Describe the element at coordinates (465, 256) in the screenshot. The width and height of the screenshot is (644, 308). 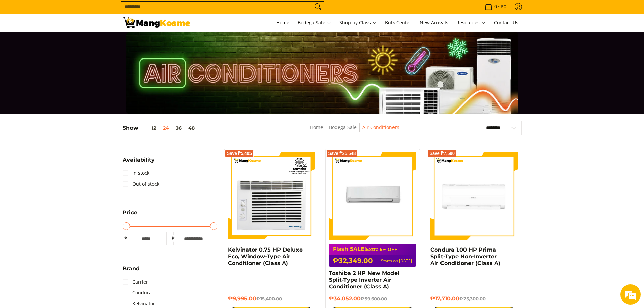
I see `a: Condura 1.00 HP Prima Split-Type Non-Inverter Air Conditioner (Class A)` at that location.